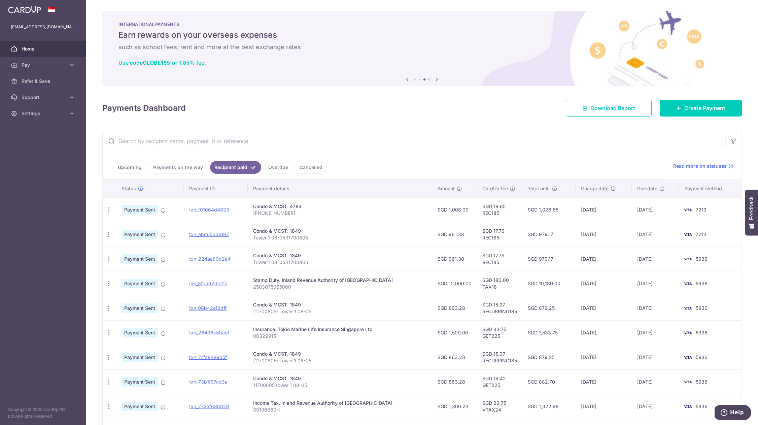 This screenshot has height=425, width=758. What do you see at coordinates (594, 188) in the screenshot?
I see `span: Charge date` at bounding box center [594, 188].